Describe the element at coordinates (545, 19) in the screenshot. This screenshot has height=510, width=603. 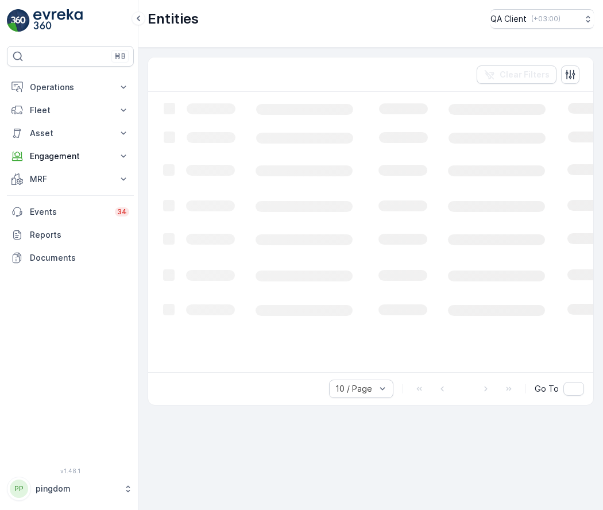
I see `p: ( +03:00 )` at that location.